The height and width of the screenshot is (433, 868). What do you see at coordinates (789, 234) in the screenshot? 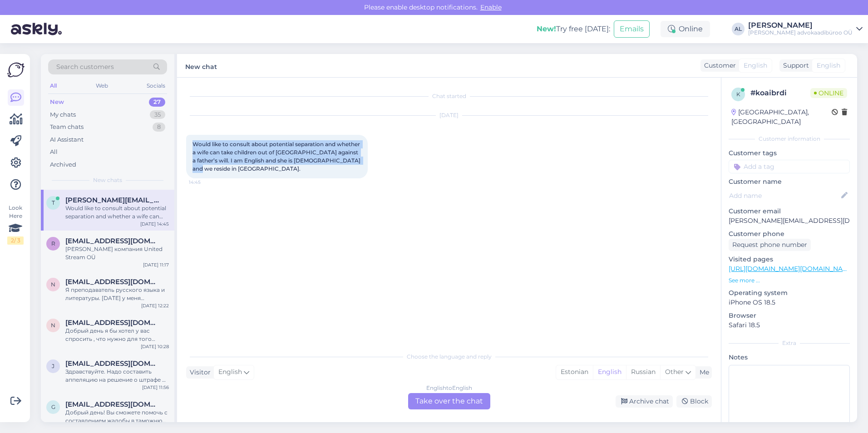
I see `p: Customer phone` at bounding box center [789, 234].